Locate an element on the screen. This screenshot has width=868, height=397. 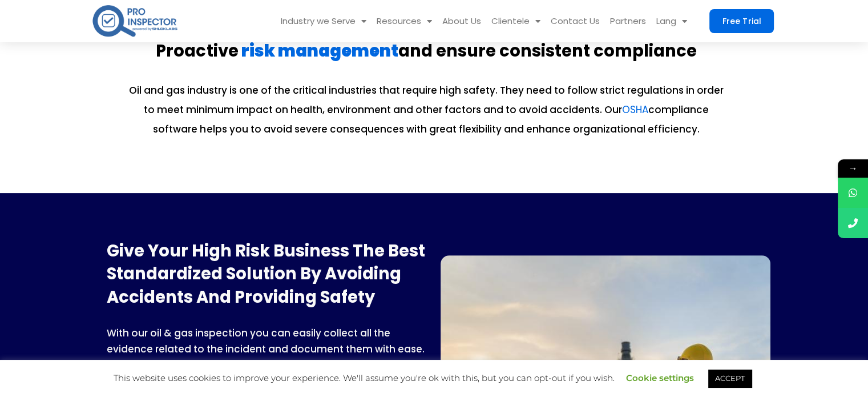
a: OSHA is located at coordinates (636, 110).